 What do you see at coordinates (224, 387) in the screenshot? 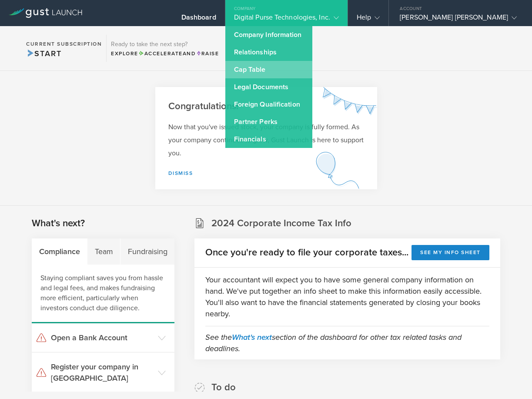
I see `h2: To do` at bounding box center [224, 387].